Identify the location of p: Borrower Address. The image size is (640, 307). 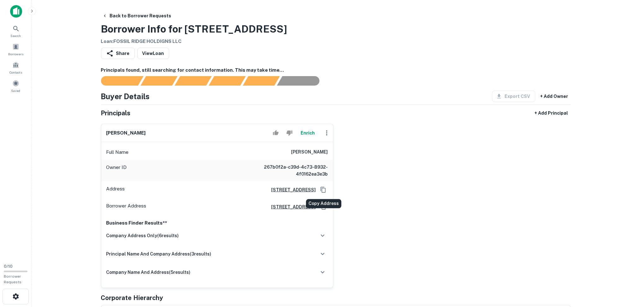
(126, 207).